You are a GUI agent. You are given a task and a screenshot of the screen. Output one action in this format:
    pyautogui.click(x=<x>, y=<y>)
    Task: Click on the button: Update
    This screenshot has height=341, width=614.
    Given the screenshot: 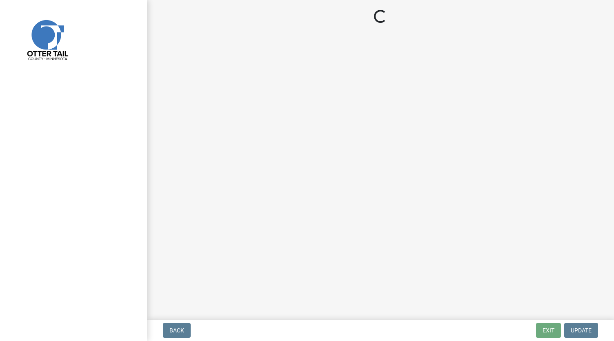 What is the action you would take?
    pyautogui.click(x=581, y=330)
    